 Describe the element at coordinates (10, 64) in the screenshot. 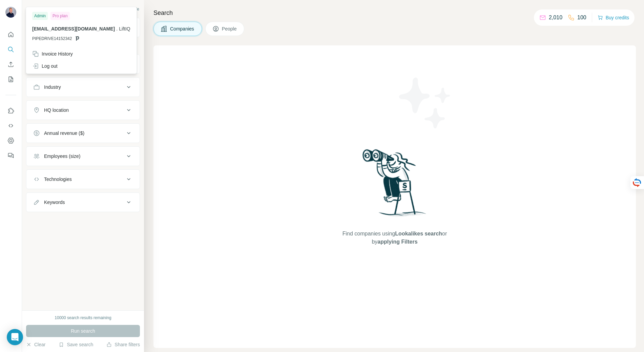

I see `button: Enrich CSV` at that location.